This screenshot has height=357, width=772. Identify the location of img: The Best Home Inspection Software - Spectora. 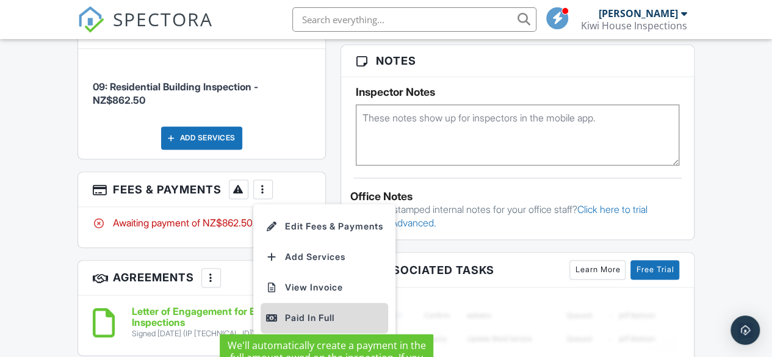
(91, 20).